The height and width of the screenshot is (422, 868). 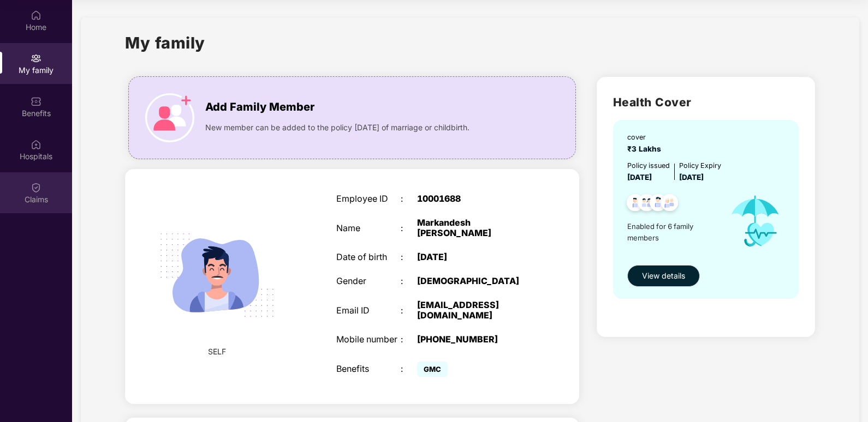 What do you see at coordinates (369, 369) in the screenshot?
I see `div: Benefits` at bounding box center [369, 369].